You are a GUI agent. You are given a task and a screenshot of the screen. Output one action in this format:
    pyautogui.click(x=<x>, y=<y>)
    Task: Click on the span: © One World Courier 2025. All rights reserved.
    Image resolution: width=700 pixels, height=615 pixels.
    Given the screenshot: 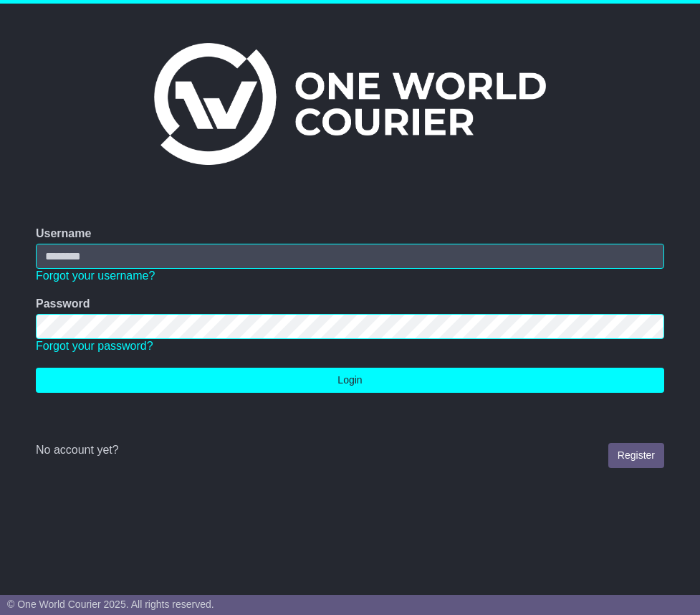 What is the action you would take?
    pyautogui.click(x=110, y=604)
    